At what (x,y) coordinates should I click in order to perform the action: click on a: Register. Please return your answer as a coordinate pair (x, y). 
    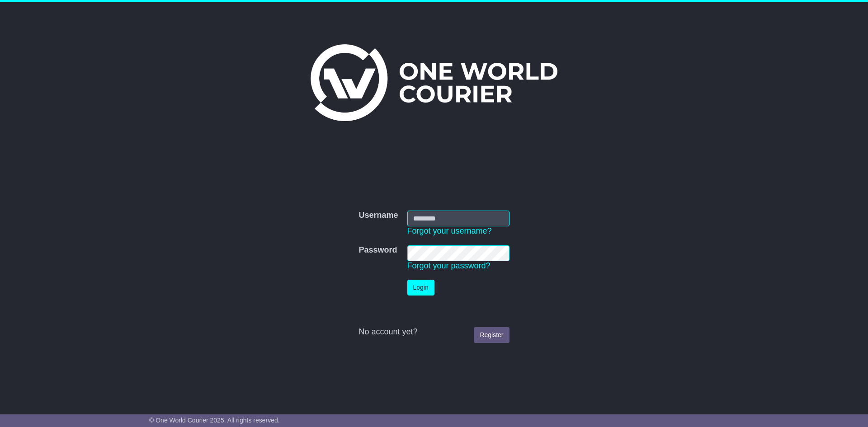
    Looking at the image, I should click on (491, 335).